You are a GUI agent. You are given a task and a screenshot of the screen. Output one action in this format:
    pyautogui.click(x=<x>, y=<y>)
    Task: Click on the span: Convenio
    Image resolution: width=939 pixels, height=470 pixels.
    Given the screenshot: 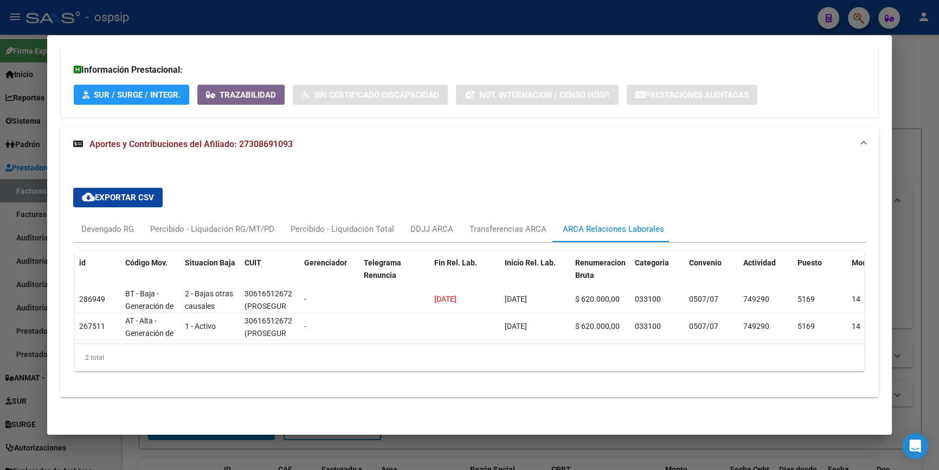 What is the action you would take?
    pyautogui.click(x=706, y=262)
    